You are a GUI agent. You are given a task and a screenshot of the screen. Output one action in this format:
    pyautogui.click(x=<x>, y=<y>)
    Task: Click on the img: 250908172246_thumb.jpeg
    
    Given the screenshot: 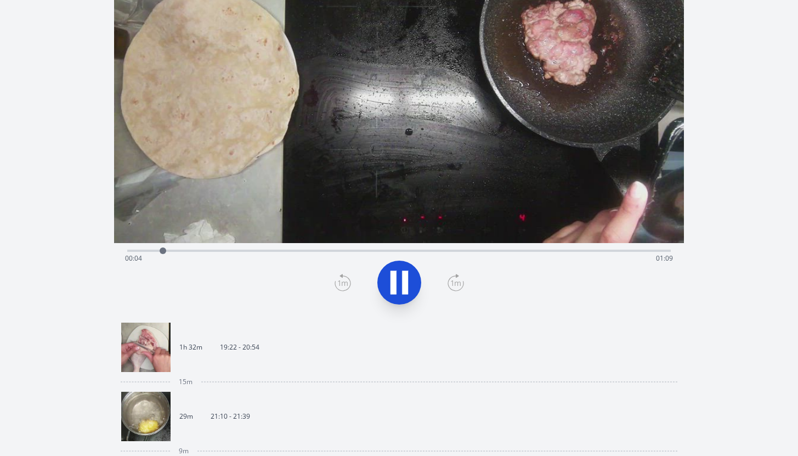 What is the action you would take?
    pyautogui.click(x=146, y=347)
    